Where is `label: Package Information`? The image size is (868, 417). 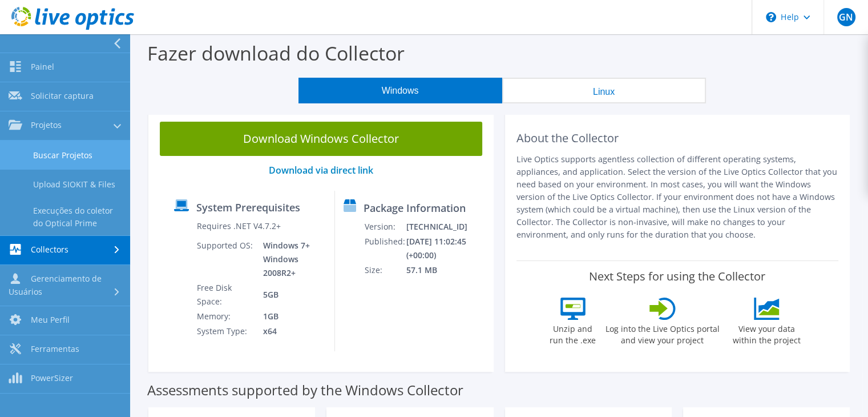 label: Package Information is located at coordinates (414, 208).